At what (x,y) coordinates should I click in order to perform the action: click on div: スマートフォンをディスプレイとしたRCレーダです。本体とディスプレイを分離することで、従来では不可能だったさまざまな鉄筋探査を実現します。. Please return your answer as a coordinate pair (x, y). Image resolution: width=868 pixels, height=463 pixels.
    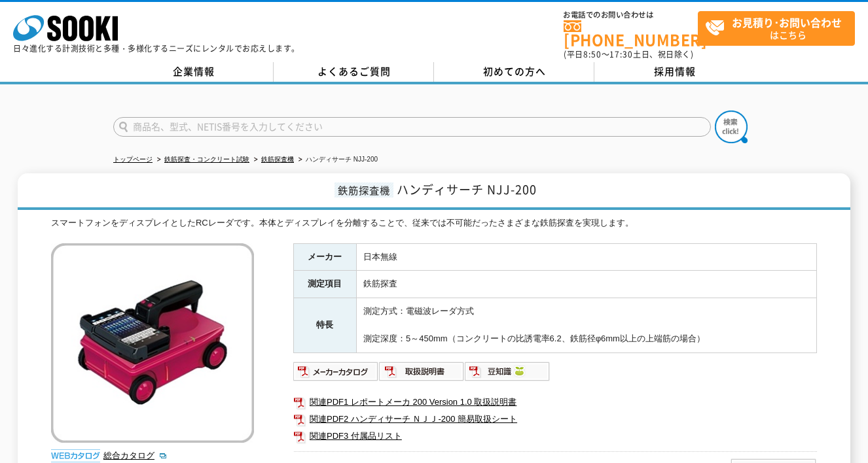
    Looking at the image, I should click on (434, 223).